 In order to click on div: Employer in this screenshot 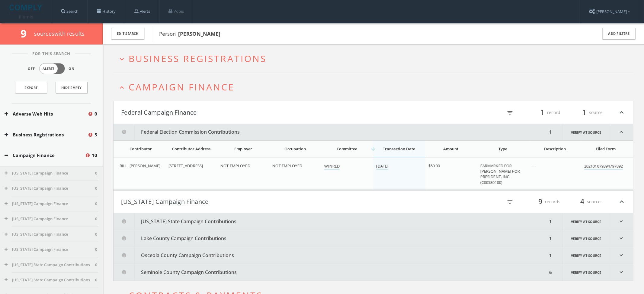, I will do `click(243, 149)`.